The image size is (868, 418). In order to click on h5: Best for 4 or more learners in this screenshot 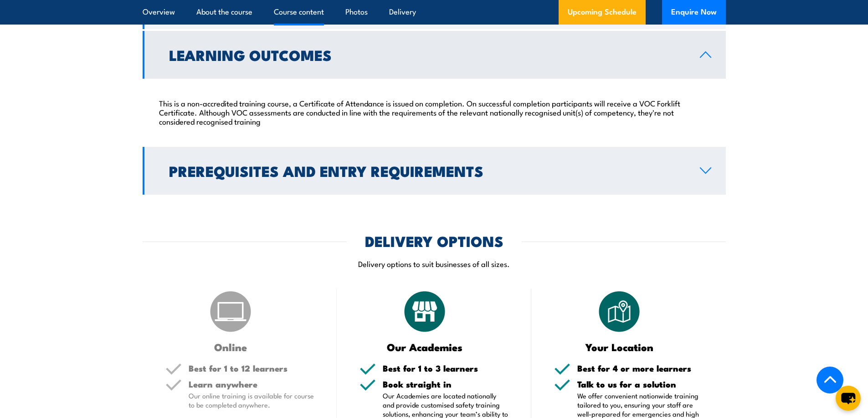, I will do `click(640, 368)`.